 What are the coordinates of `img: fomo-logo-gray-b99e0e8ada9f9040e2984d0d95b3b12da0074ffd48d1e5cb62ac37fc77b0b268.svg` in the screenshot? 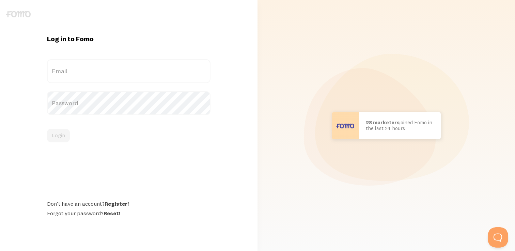 It's located at (18, 14).